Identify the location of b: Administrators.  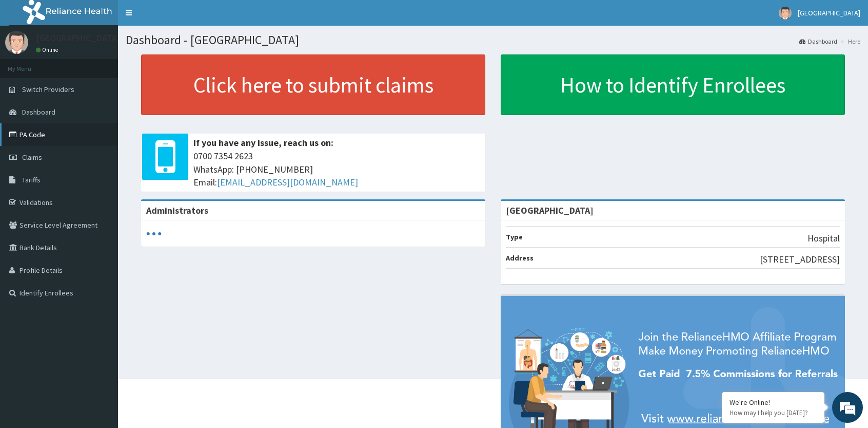
(177, 210).